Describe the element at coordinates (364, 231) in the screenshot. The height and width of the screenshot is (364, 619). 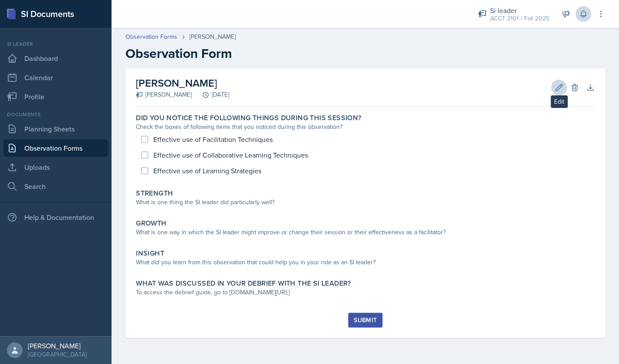
I see `div: What is one way in which the SI leader might improve or change their session or their effectivene...` at that location.